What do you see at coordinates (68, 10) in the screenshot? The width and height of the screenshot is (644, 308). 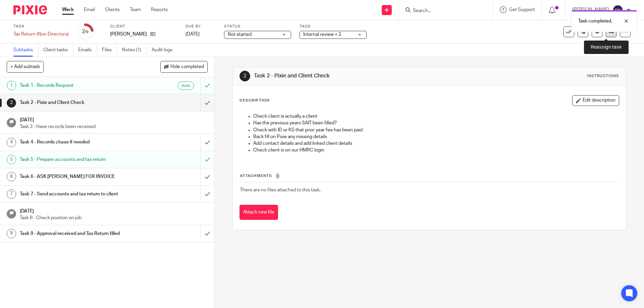 I see `a: Work` at bounding box center [68, 10].